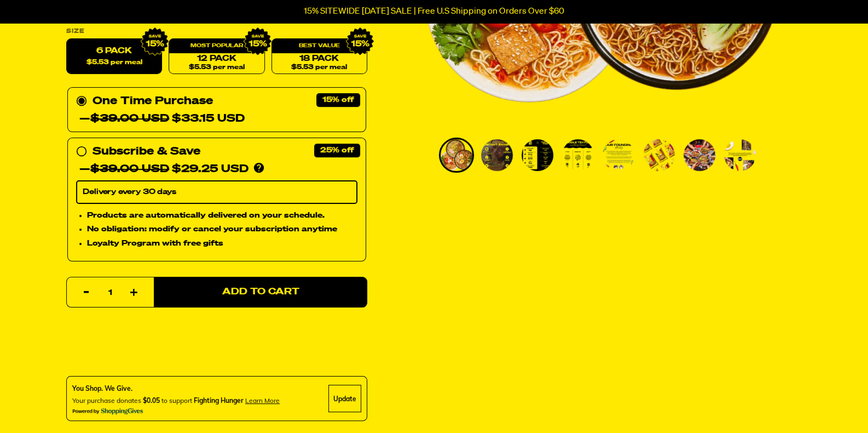 The width and height of the screenshot is (868, 433). I want to click on li: No obligation: modify or cancel your subscription anytime, so click(222, 229).